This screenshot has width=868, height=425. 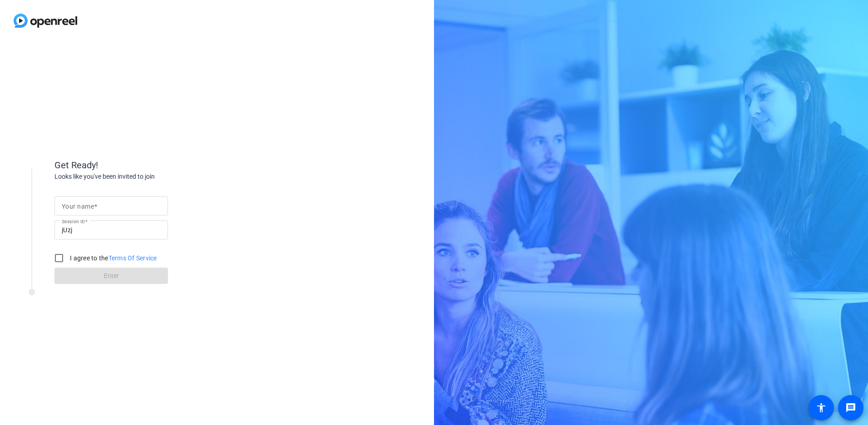 I want to click on mat-icon: accessibility, so click(x=821, y=408).